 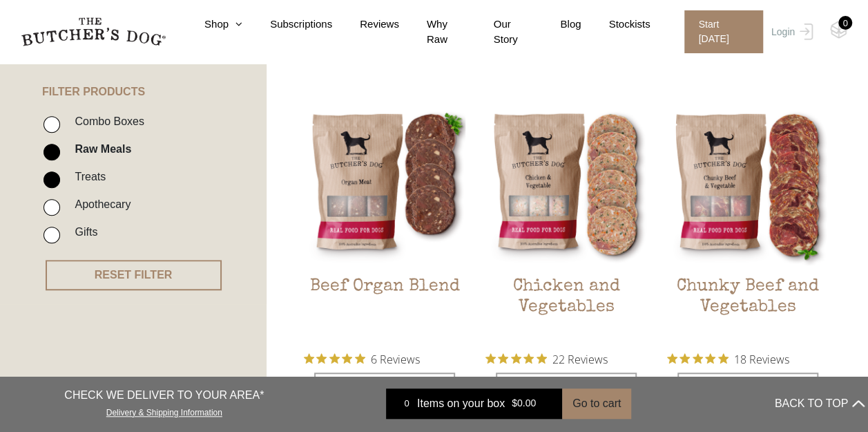 I want to click on a: 0 Items on your box $0.00, so click(x=474, y=404).